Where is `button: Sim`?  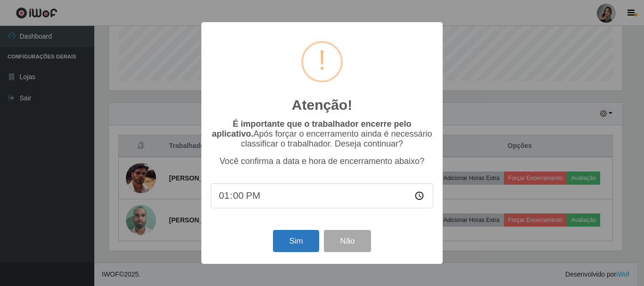
button: Sim is located at coordinates (295, 241).